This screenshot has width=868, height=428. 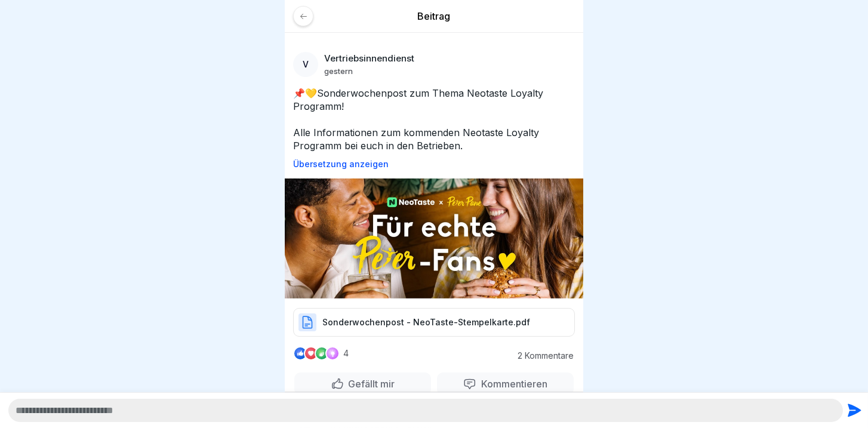 What do you see at coordinates (369, 59) in the screenshot?
I see `p: Vertriebsinnendienst` at bounding box center [369, 59].